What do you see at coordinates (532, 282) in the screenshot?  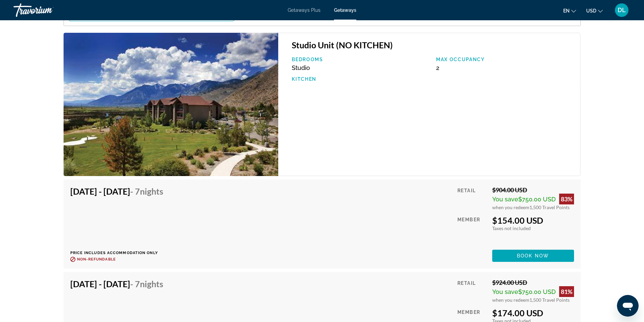 I see `div: $924.00 USD` at bounding box center [532, 282].